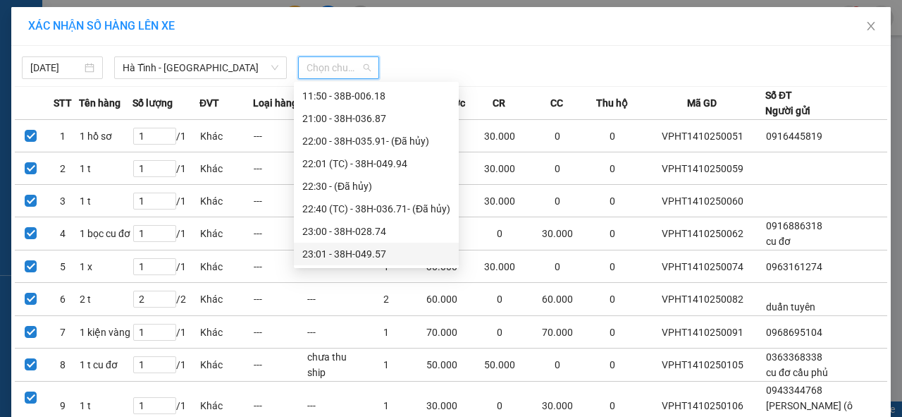  Describe the element at coordinates (871, 27) in the screenshot. I see `button: Close` at that location.